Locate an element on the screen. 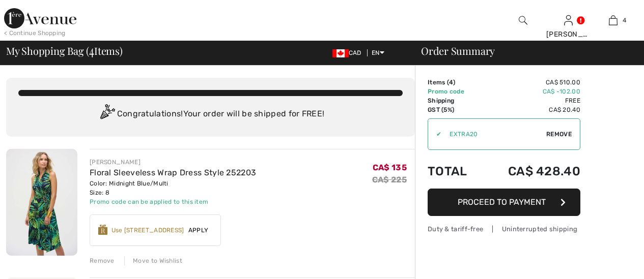  a: Floral Sleeveless Wrap Dress Style 252203 is located at coordinates (173, 173).